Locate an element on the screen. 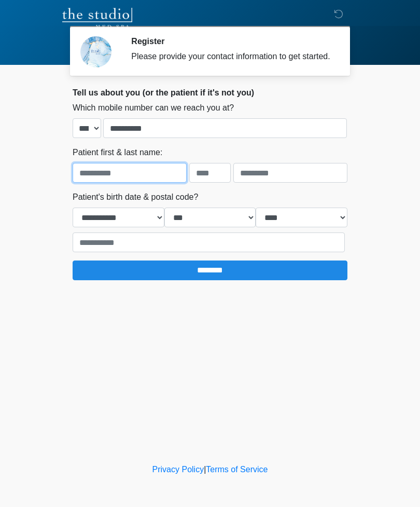 The image size is (420, 507). label: Patient's birth date & postal code? is located at coordinates (136, 197).